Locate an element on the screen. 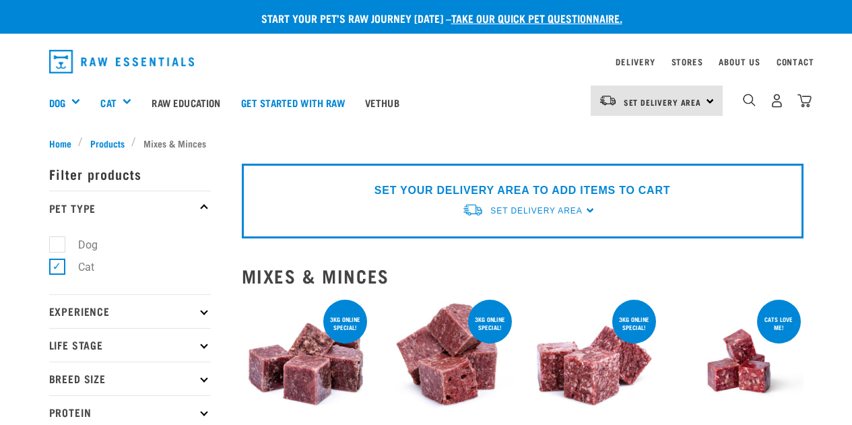 The width and height of the screenshot is (852, 425). label: Cat is located at coordinates (78, 267).